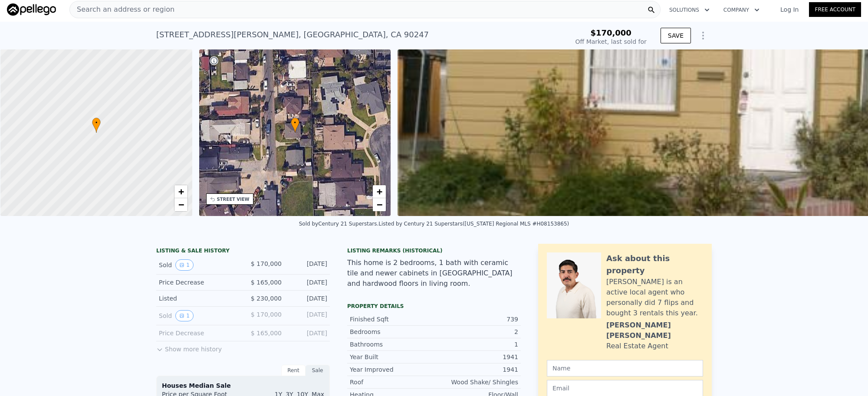 This screenshot has width=868, height=396. I want to click on div: STREET VIEW, so click(233, 199).